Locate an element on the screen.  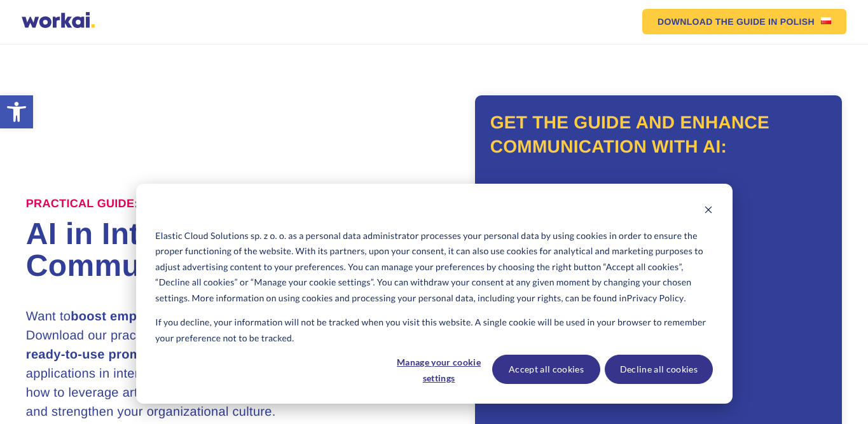
strong: actionable tips, ready-to-use prompts, and real-world examples is located at coordinates (197, 345).